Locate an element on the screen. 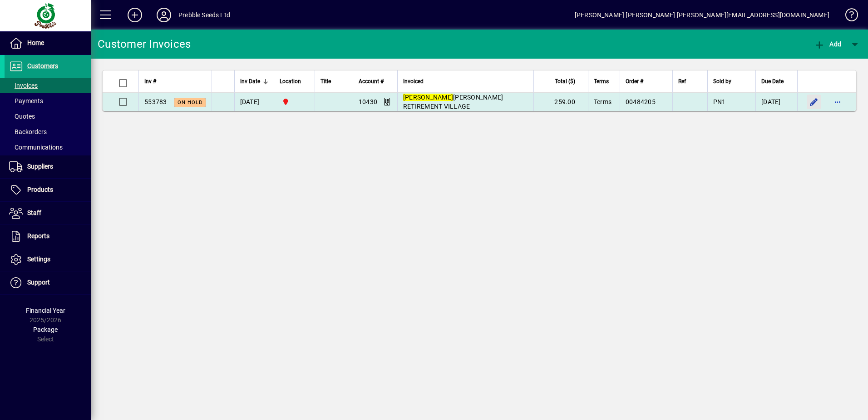 Image resolution: width=868 pixels, height=420 pixels. div: Customer Invoices is located at coordinates (144, 44).